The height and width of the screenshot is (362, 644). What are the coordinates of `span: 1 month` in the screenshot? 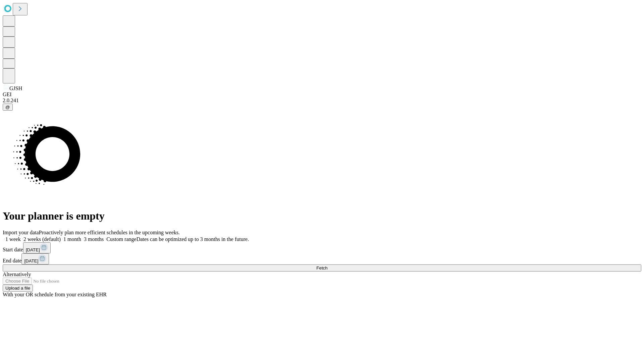 It's located at (72, 239).